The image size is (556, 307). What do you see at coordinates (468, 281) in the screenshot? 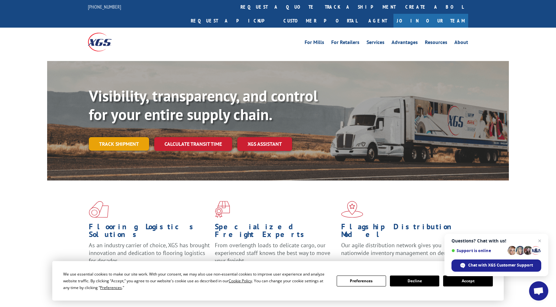
I see `button: Accept` at bounding box center [468, 281].